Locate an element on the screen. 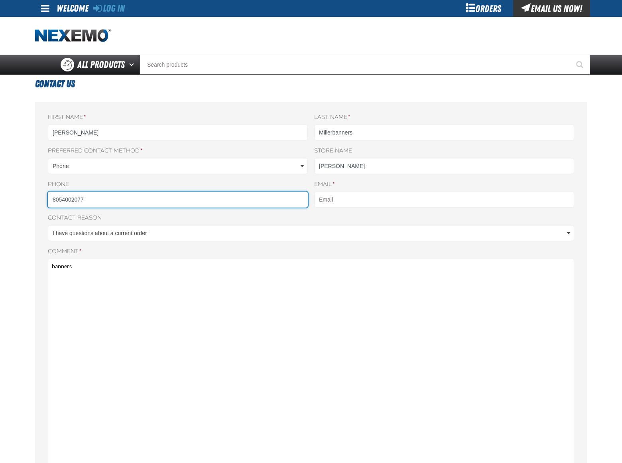 The height and width of the screenshot is (463, 622). label: Email is located at coordinates (444, 184).